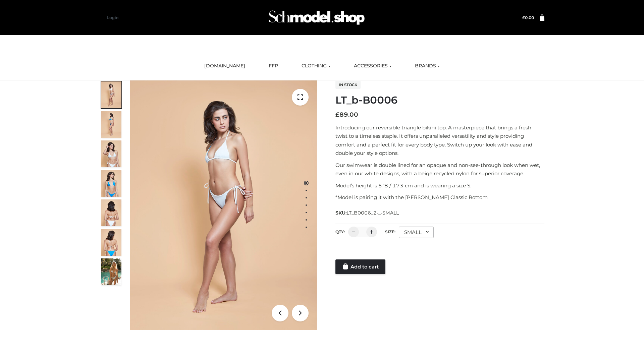  What do you see at coordinates (440, 186) in the screenshot?
I see `p: Model’s height is 5 ‘8 / 173 cm and is wearing a size S.` at bounding box center [440, 186].